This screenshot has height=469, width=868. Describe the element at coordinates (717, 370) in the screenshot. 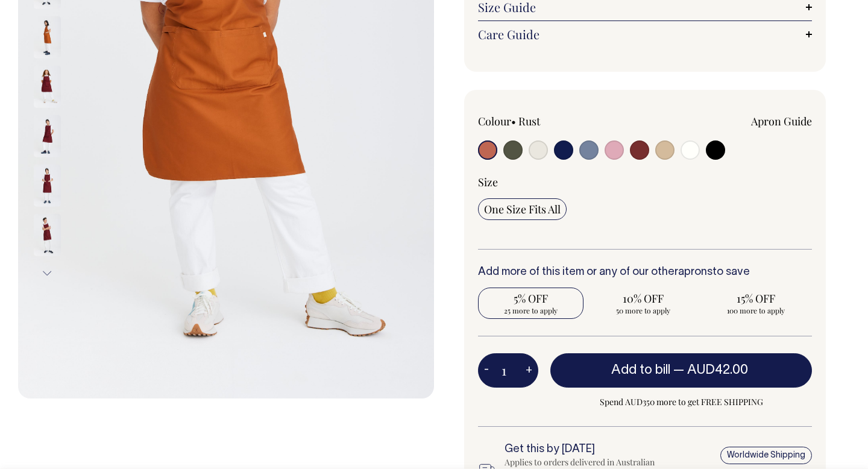

I see `span: AUD42.00` at that location.